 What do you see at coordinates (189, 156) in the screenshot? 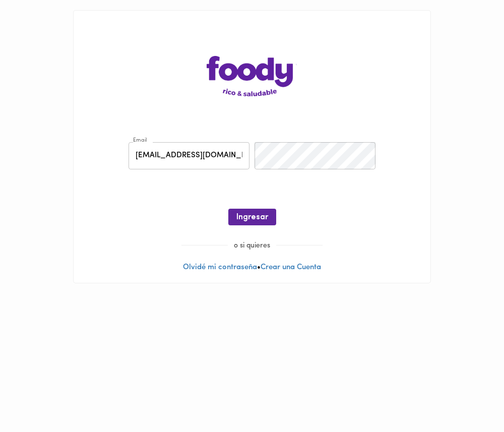
I see `input: pepitoperez@gmail.com` at bounding box center [189, 156].